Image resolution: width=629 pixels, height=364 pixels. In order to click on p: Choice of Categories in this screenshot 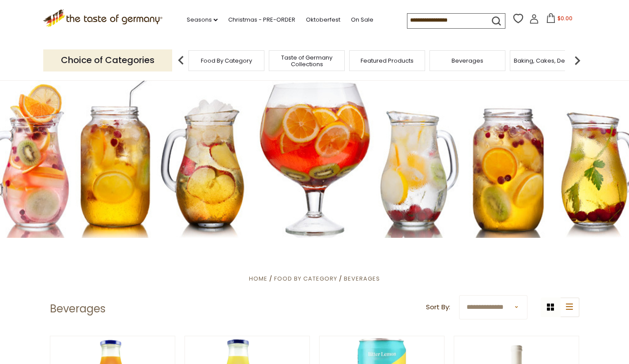, I will do `click(108, 60)`.